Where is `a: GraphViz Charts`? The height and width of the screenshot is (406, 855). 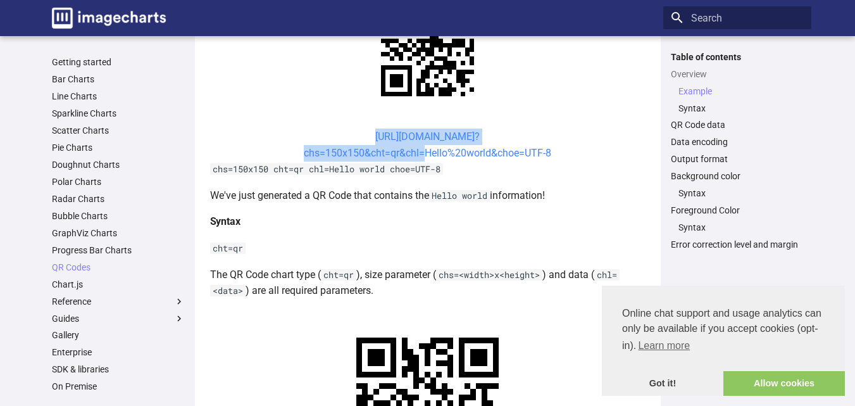
a: GraphViz Charts is located at coordinates (118, 233).